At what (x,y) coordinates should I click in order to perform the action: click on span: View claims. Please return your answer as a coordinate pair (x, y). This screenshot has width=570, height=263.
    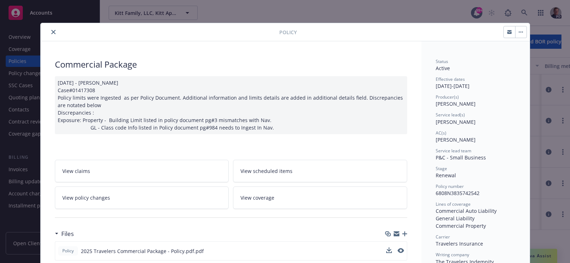
    Looking at the image, I should click on (76, 171).